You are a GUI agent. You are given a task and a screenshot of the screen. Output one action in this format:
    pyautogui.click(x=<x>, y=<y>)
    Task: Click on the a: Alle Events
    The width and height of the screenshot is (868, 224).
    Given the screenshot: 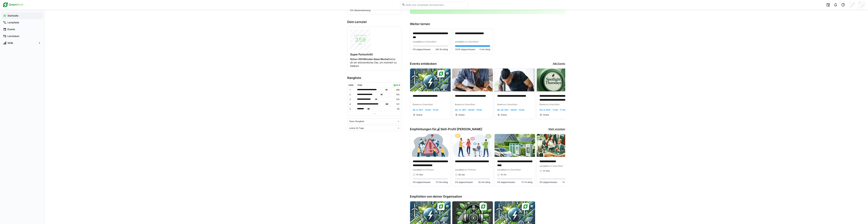 What is the action you would take?
    pyautogui.click(x=559, y=64)
    